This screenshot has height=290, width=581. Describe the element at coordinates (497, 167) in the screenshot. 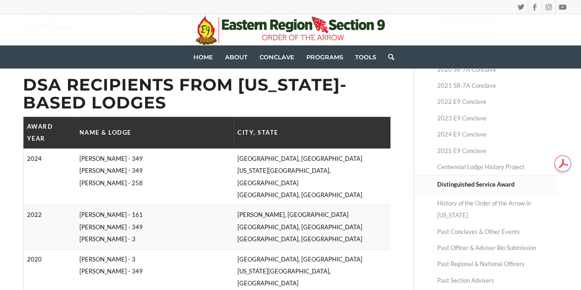

I see `a: Centennial Lodge History Project` at that location.